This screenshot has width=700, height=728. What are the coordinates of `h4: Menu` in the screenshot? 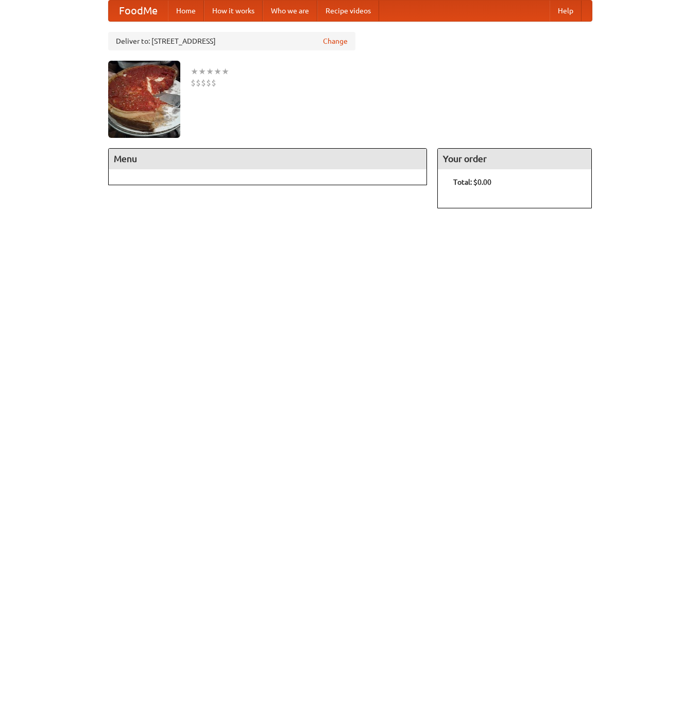 It's located at (268, 159).